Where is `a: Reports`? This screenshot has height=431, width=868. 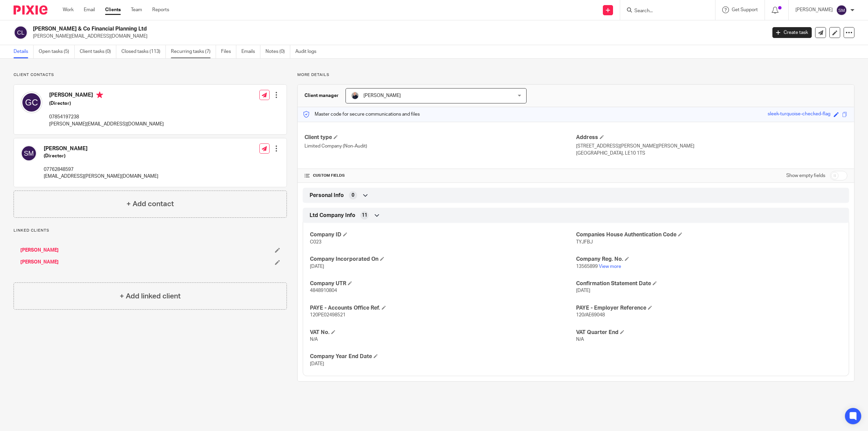 a: Reports is located at coordinates (161, 10).